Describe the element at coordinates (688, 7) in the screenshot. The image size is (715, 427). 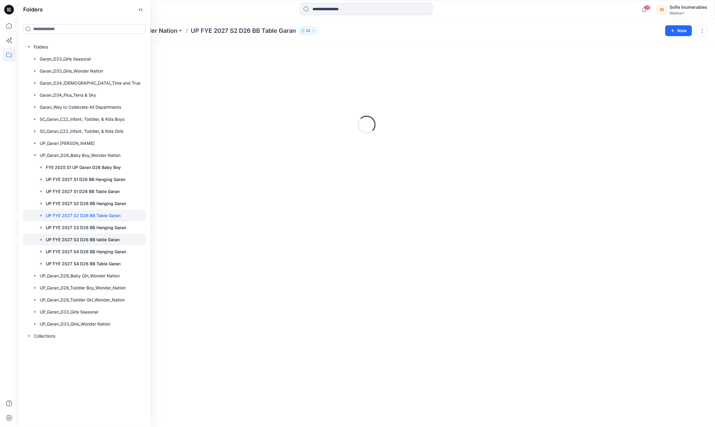
I see `div: Sofie Inumerables` at that location.